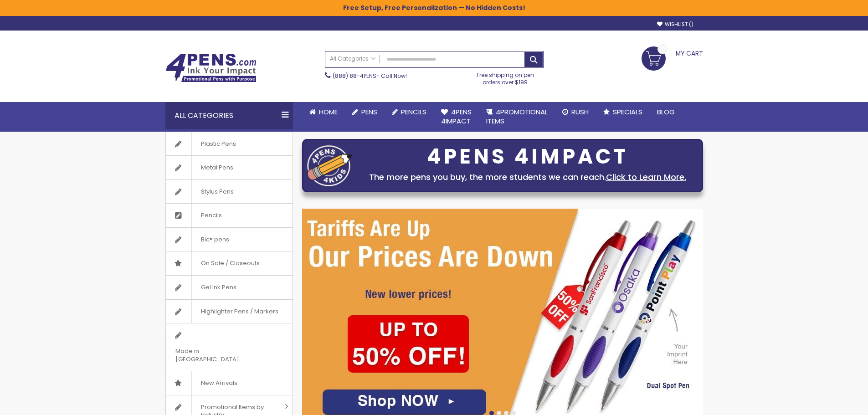  I want to click on a: Click to Learn More., so click(646, 177).